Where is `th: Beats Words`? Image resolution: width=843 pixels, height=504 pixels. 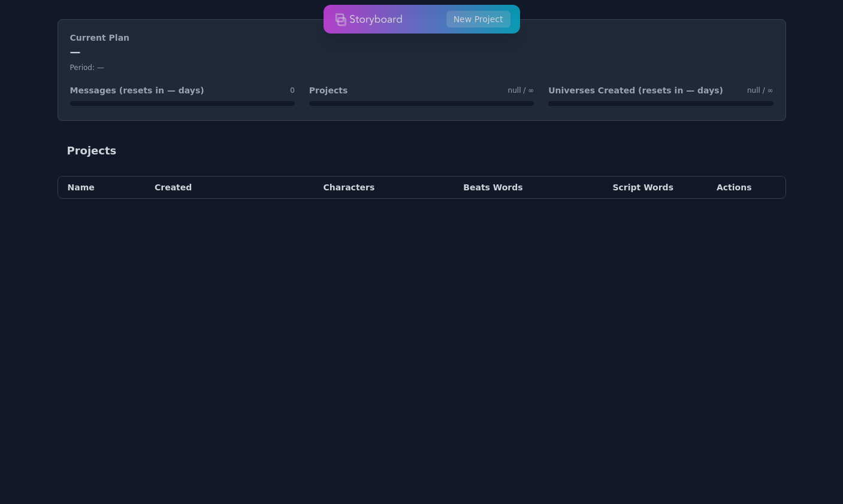 th: Beats Words is located at coordinates (458, 187).